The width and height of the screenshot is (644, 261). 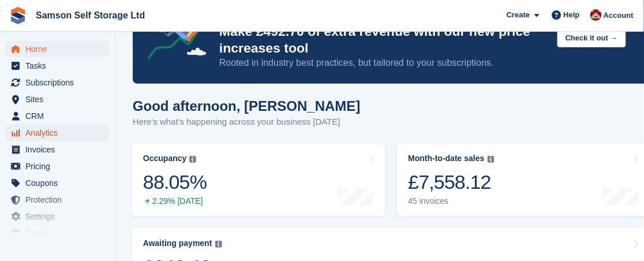 What do you see at coordinates (60, 83) in the screenshot?
I see `span: Subscriptions` at bounding box center [60, 83].